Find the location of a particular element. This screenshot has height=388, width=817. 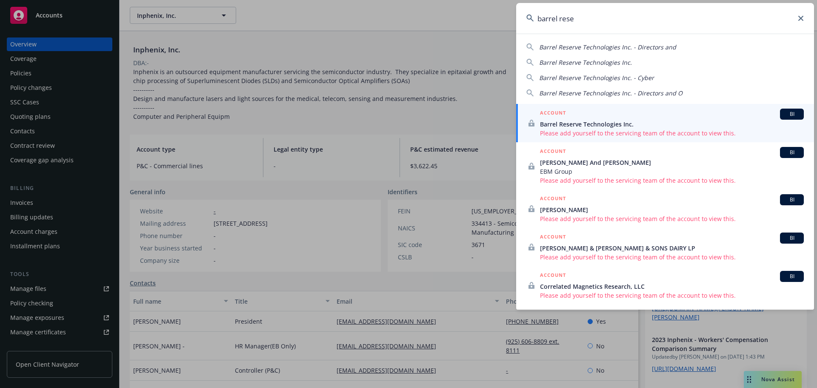

span: Barrel Reserve Technologies Inc. - Directors and O is located at coordinates (611, 93).